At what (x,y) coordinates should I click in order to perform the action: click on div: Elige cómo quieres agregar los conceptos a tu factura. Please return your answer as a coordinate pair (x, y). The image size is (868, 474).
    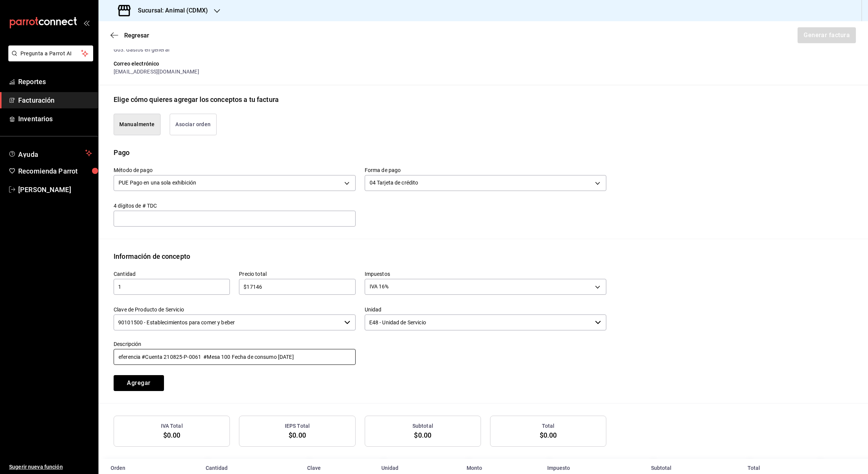
    Looking at the image, I should click on (196, 99).